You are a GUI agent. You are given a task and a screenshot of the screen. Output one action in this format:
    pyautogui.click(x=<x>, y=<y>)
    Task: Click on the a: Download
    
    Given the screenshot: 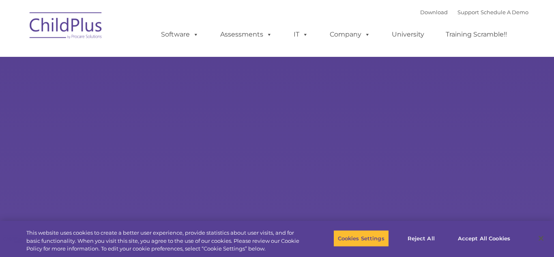 What is the action you would take?
    pyautogui.click(x=434, y=12)
    